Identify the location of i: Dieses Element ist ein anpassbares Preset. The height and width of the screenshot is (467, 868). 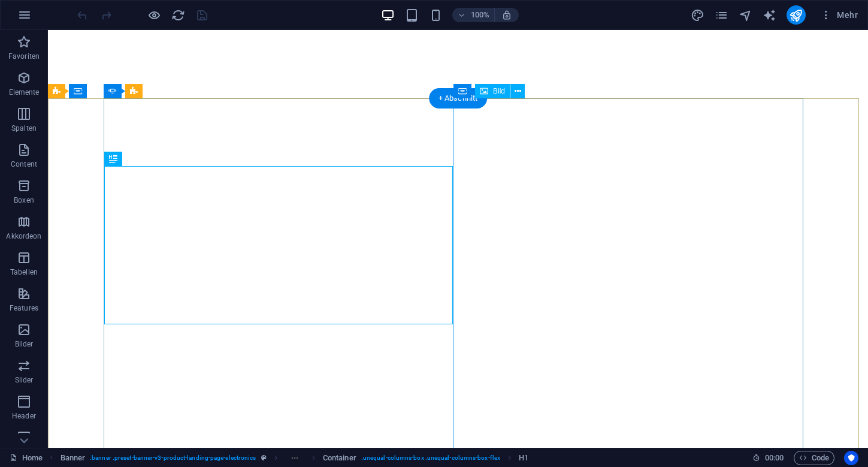
(264, 457).